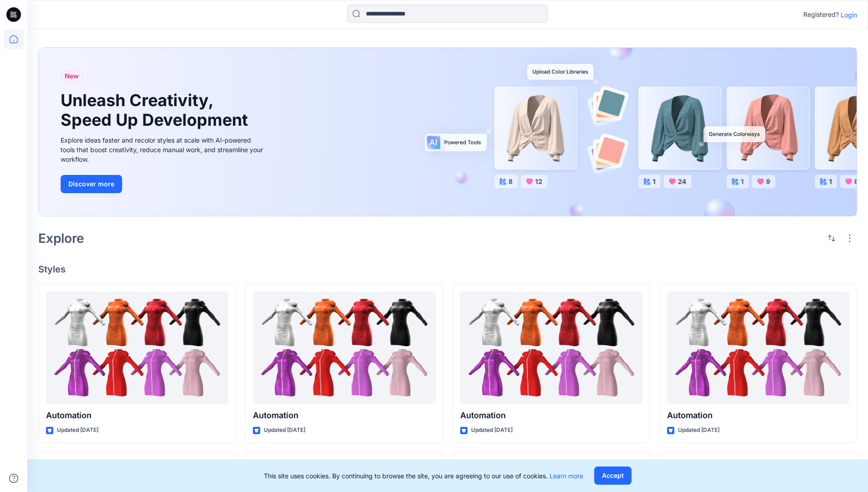 The image size is (868, 492). What do you see at coordinates (423, 476) in the screenshot?
I see `p: This site uses cookies. By continuing to browse the site, you are agreeing to our use of cookies.` at bounding box center [423, 476].